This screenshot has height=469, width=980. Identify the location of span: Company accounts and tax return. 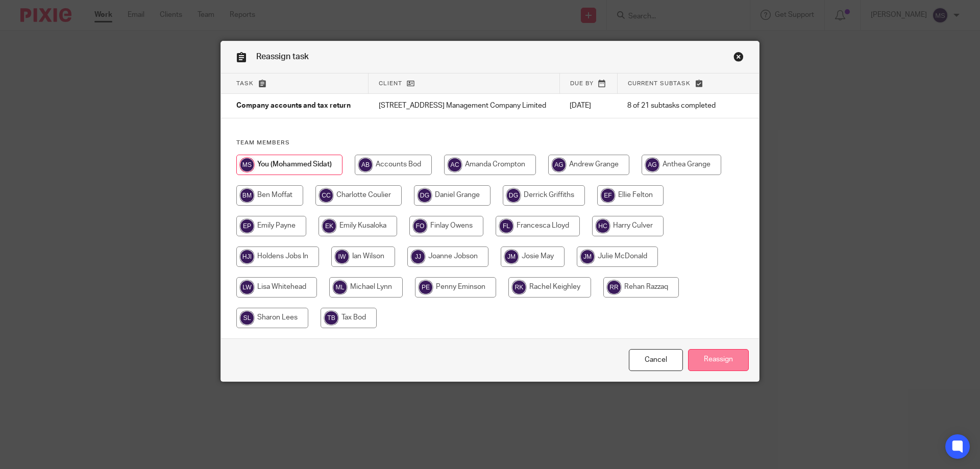
(293, 106).